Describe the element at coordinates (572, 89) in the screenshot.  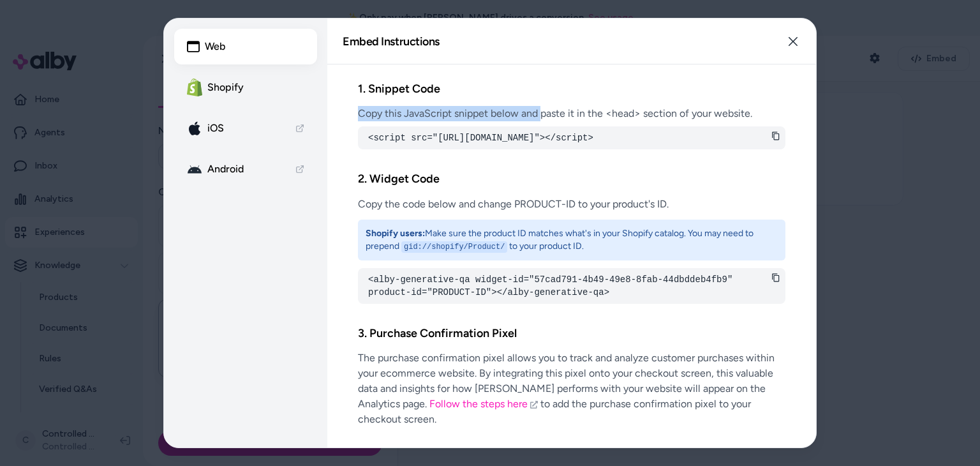
I see `h2: 1. Snippet Code` at that location.